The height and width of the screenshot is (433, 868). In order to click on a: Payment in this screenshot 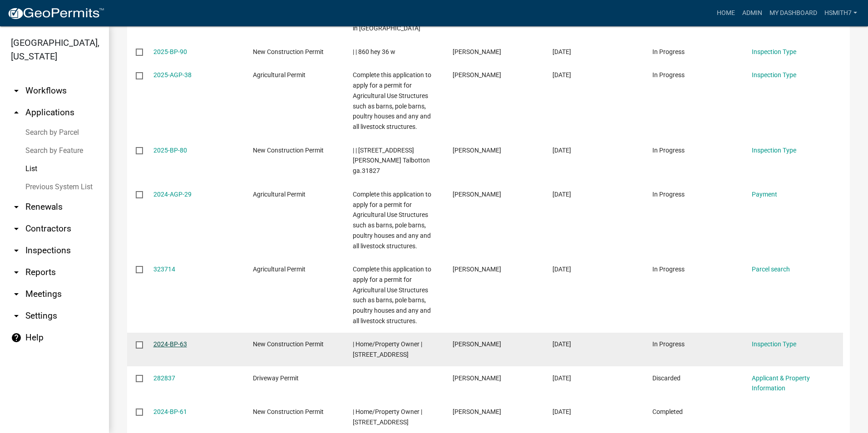, I will do `click(765, 194)`.